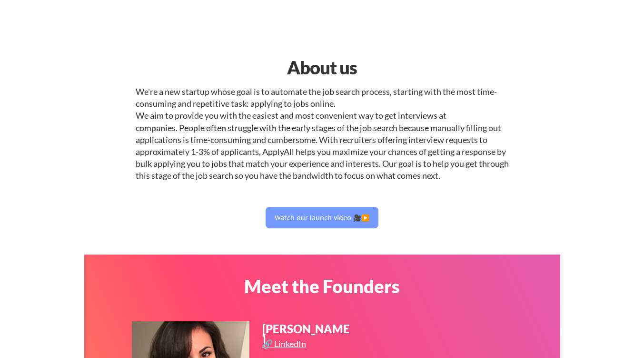 The width and height of the screenshot is (644, 358). Describe the element at coordinates (322, 134) in the screenshot. I see `div: We're a new startup whose goal is to automate the job search process, starting with the most time...` at that location.